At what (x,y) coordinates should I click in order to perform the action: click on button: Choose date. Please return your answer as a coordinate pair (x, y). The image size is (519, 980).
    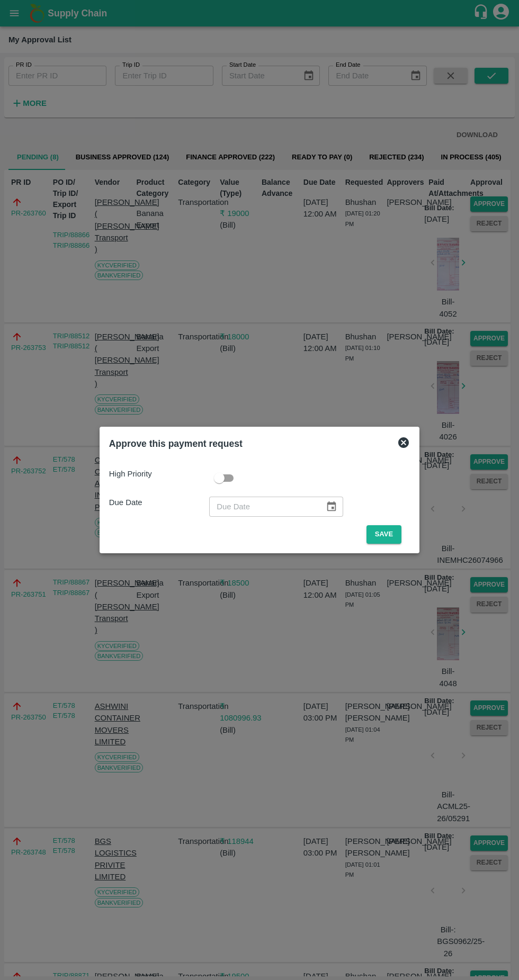
    Looking at the image, I should click on (331, 507).